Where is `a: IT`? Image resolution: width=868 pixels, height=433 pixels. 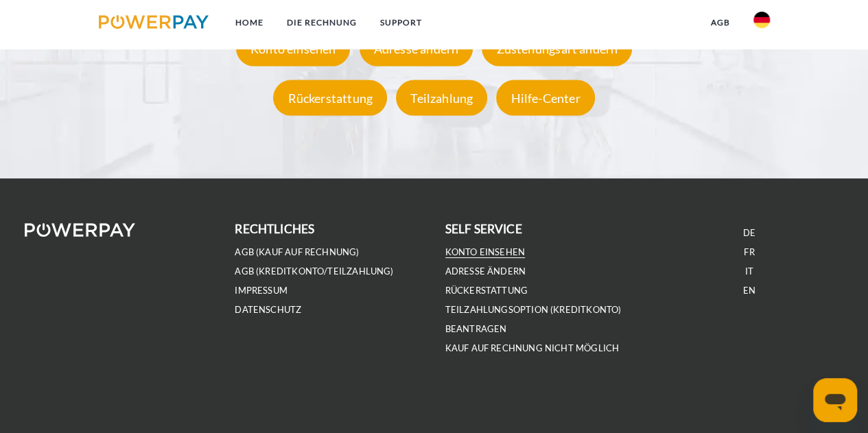 a: IT is located at coordinates (749, 271).